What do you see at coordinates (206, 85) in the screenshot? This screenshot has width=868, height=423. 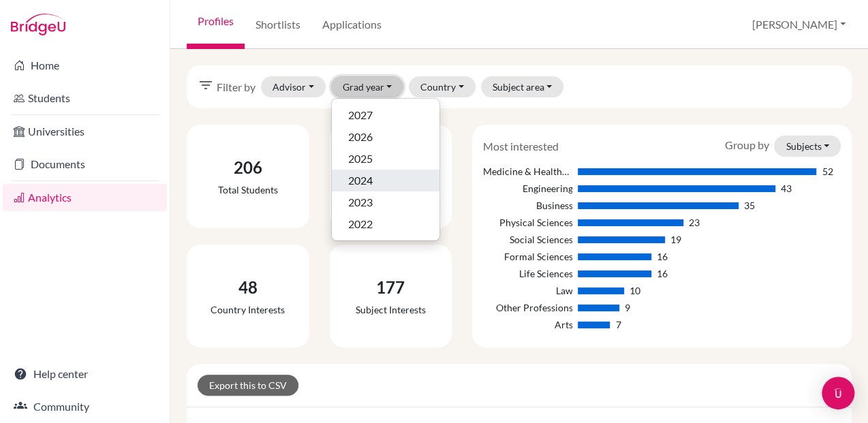 I see `i: filter_list` at bounding box center [206, 85].